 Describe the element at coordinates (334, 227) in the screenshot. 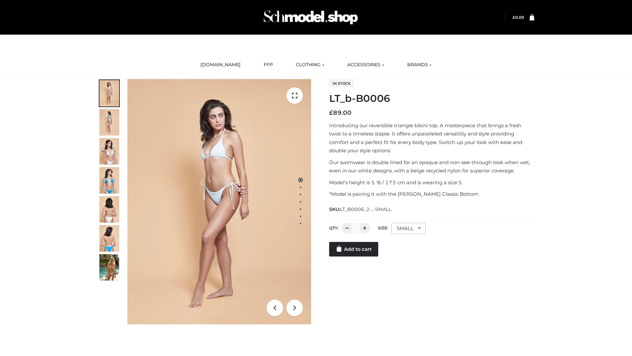

I see `label: QTY:` at that location.